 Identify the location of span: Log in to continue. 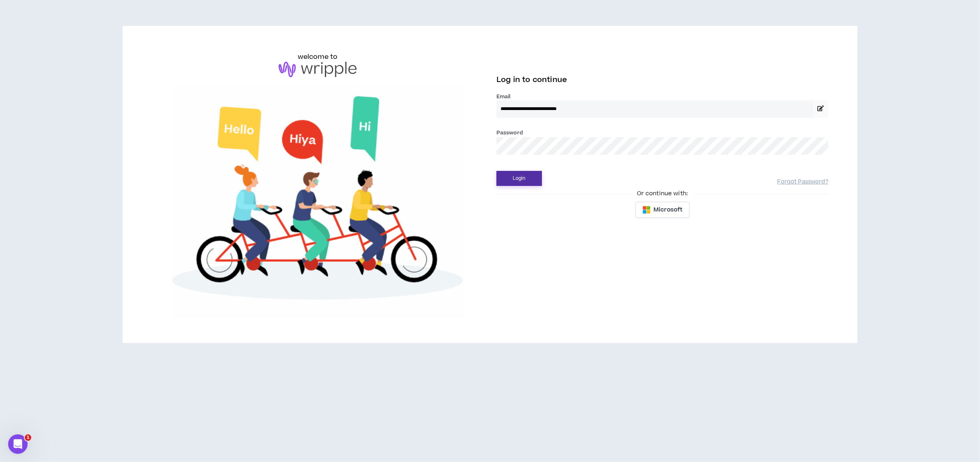
(532, 80).